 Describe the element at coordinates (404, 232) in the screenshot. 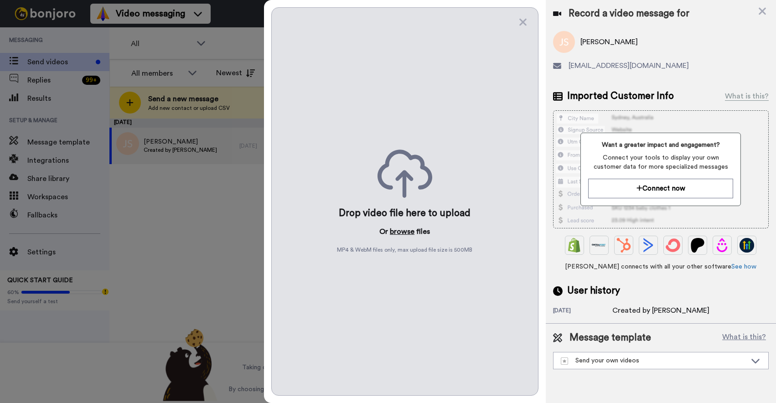

I see `p: Or files` at that location.